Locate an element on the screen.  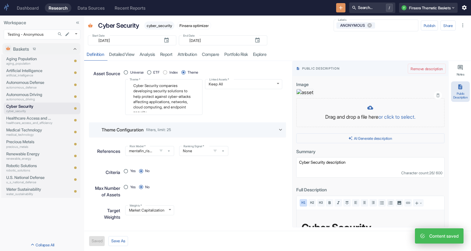
p: Asset Source is located at coordinates (107, 73).